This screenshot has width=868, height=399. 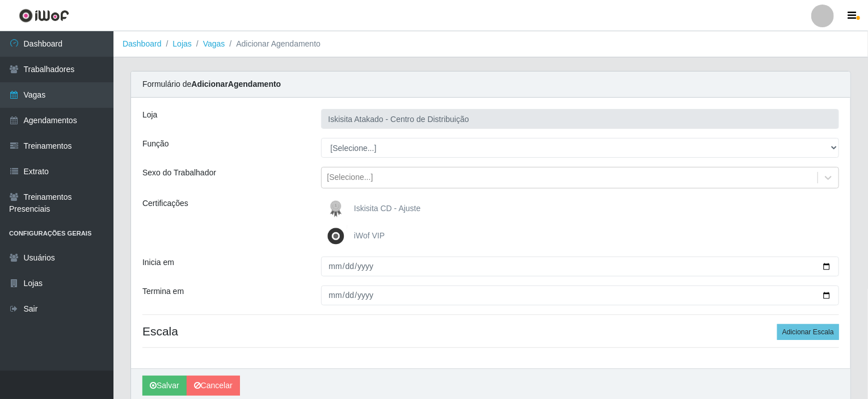 I want to click on label: Função, so click(x=156, y=144).